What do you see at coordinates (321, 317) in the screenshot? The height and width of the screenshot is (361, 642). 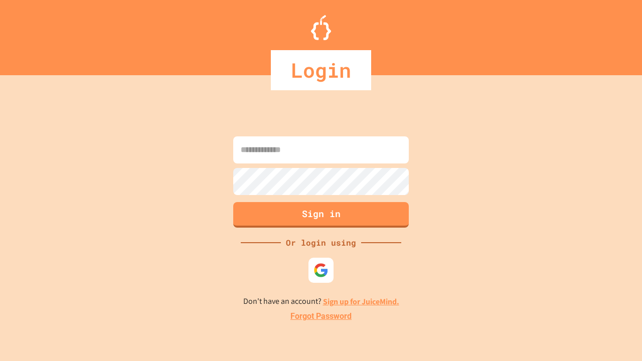 I see `a: Forgot Password` at bounding box center [321, 317].